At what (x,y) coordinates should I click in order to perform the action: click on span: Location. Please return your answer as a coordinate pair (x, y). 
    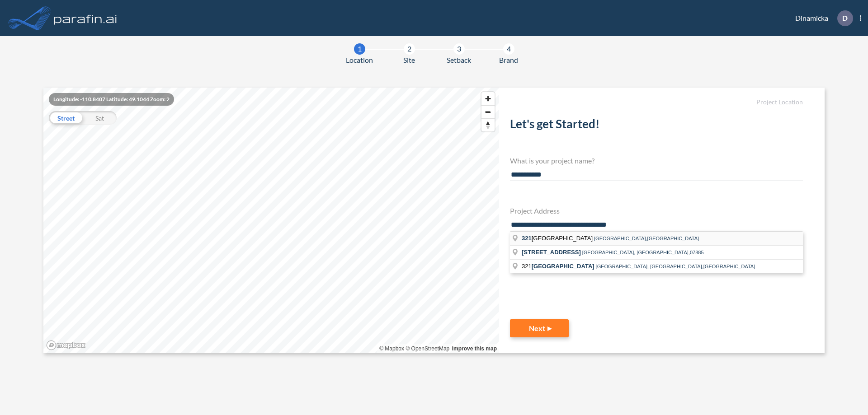
    Looking at the image, I should click on (359, 60).